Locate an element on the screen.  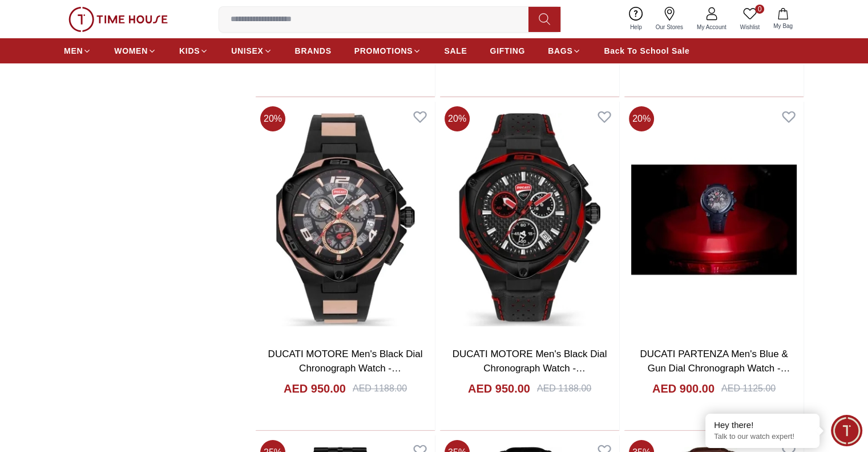
a: Our Stores is located at coordinates (669, 19).